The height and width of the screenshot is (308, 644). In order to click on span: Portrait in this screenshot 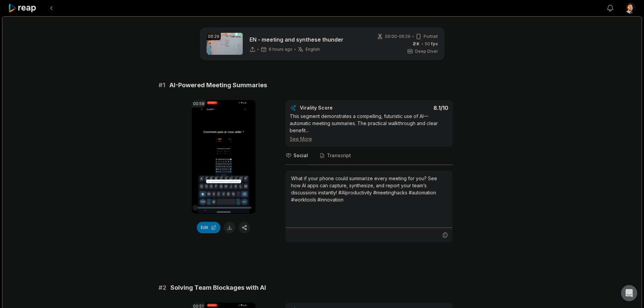, I will do `click(431, 36)`.